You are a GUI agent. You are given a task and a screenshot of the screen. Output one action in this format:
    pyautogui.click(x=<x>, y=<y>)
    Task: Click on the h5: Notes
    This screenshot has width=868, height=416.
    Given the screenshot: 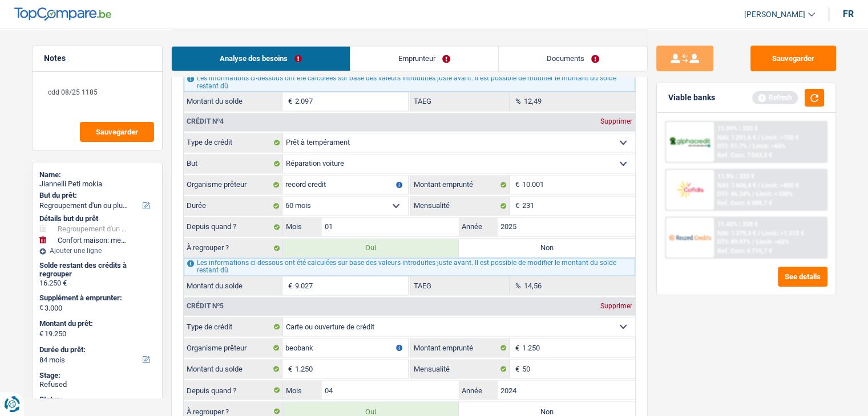 What is the action you would take?
    pyautogui.click(x=97, y=58)
    